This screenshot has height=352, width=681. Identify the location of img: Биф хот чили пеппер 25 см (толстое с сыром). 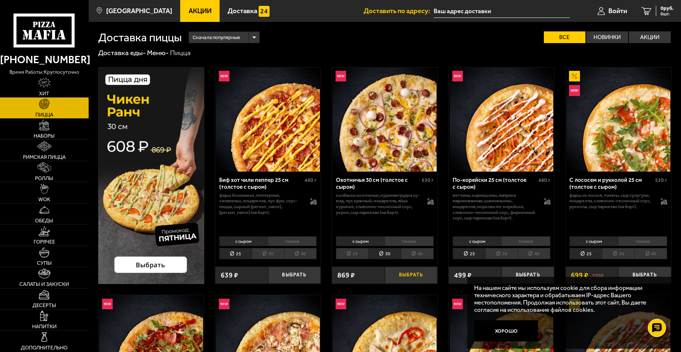
(268, 119).